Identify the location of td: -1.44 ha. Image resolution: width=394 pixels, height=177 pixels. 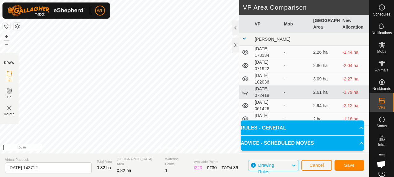
(355, 52).